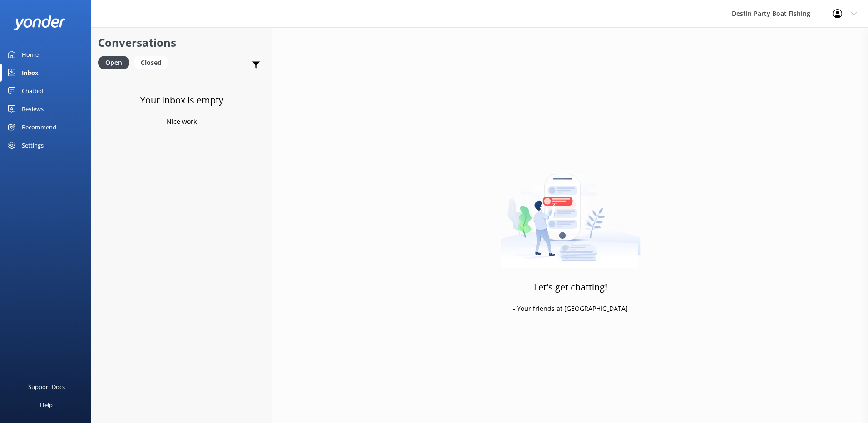  Describe the element at coordinates (116, 62) in the screenshot. I see `a: Open` at that location.